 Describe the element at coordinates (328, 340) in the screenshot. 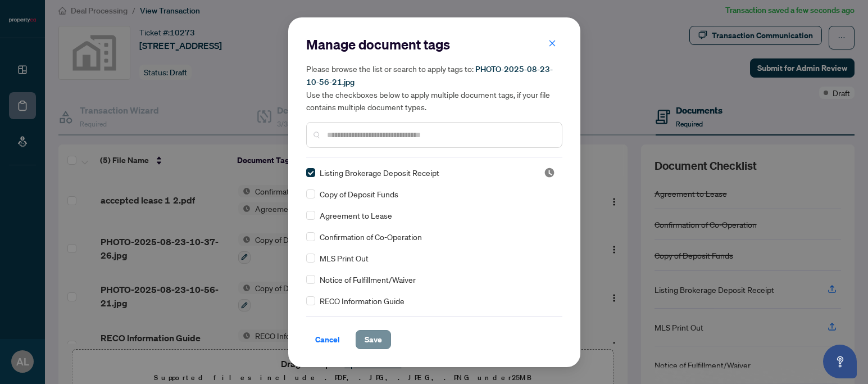

I see `button: Cancel` at that location.